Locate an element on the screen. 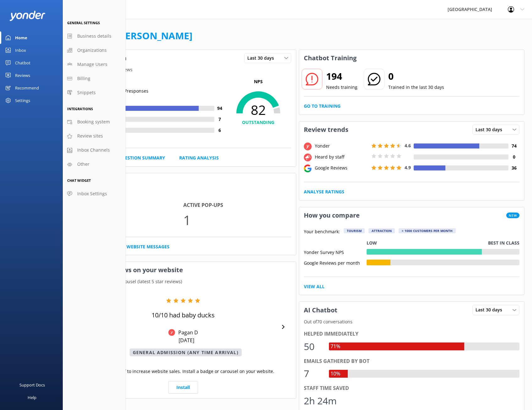 This screenshot has height=410, width=532. a: Booking system is located at coordinates (94, 122).